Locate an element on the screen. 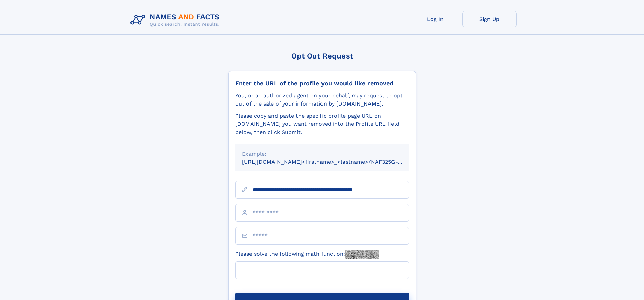  label: Please solve the following math function: is located at coordinates (307, 254).